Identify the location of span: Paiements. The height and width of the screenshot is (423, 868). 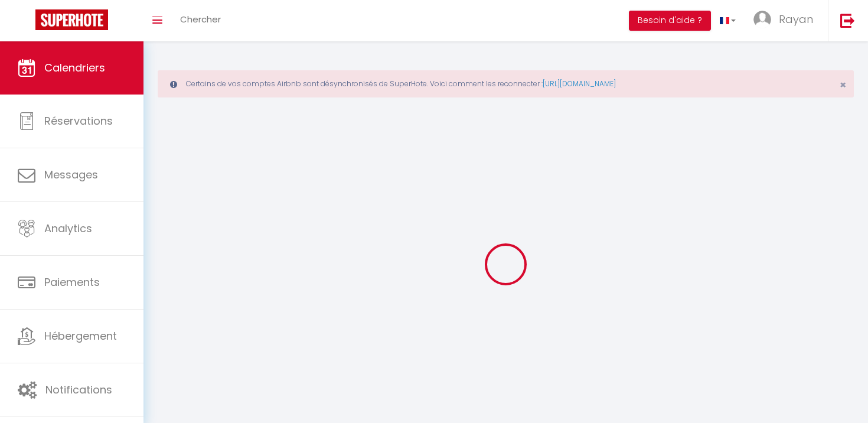
(72, 281).